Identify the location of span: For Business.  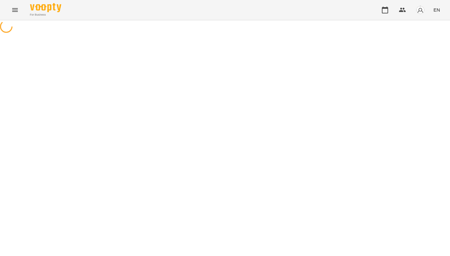
(46, 15).